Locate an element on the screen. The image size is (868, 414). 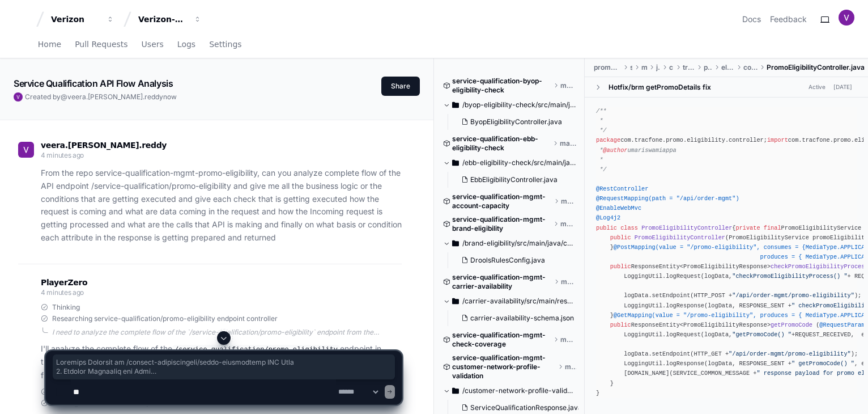
a: Logs is located at coordinates (186, 45).